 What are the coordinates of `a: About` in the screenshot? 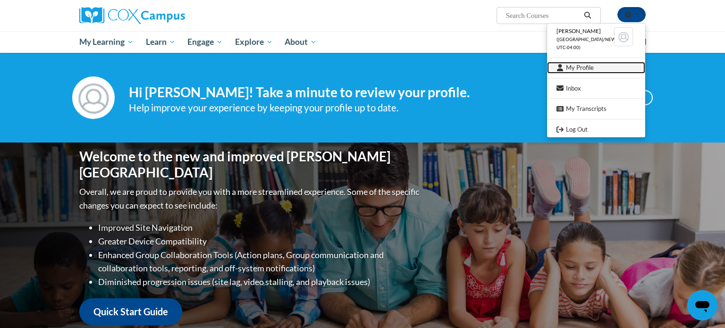 It's located at (301, 42).